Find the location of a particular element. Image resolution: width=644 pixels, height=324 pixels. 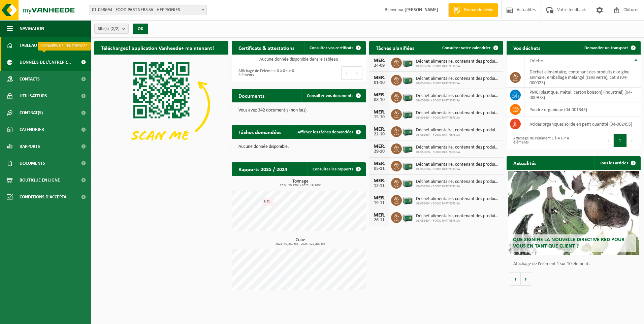

td: Aucune donnée disponible dans le tableau is located at coordinates (299, 59).